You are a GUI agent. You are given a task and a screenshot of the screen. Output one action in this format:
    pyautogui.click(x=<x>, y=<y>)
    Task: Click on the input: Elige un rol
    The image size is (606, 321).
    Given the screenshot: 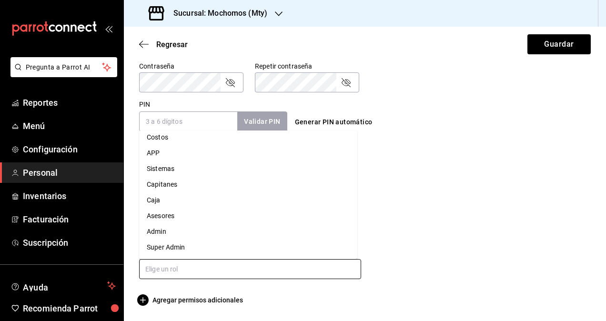 What is the action you would take?
    pyautogui.click(x=250, y=269)
    